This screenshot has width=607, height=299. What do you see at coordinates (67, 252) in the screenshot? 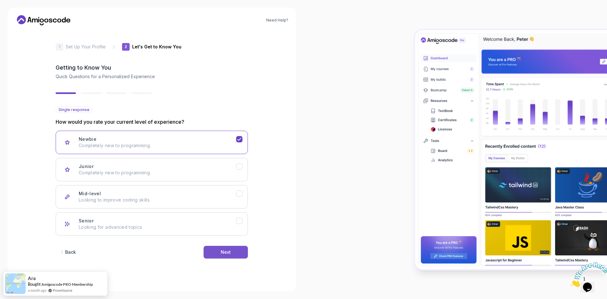
I see `button: Back` at bounding box center [67, 252].